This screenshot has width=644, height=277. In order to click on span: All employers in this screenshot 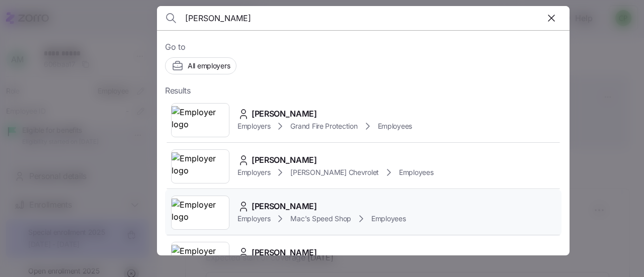, I will do `click(209, 66)`.